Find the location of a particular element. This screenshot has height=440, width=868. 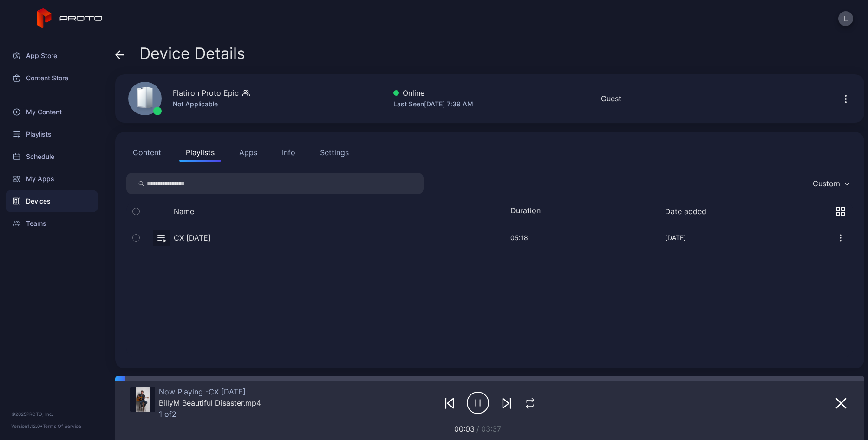

div: Settings is located at coordinates (334, 152).